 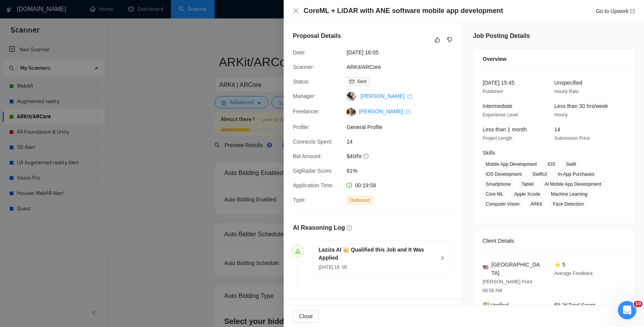 I want to click on span: Status:, so click(x=301, y=82).